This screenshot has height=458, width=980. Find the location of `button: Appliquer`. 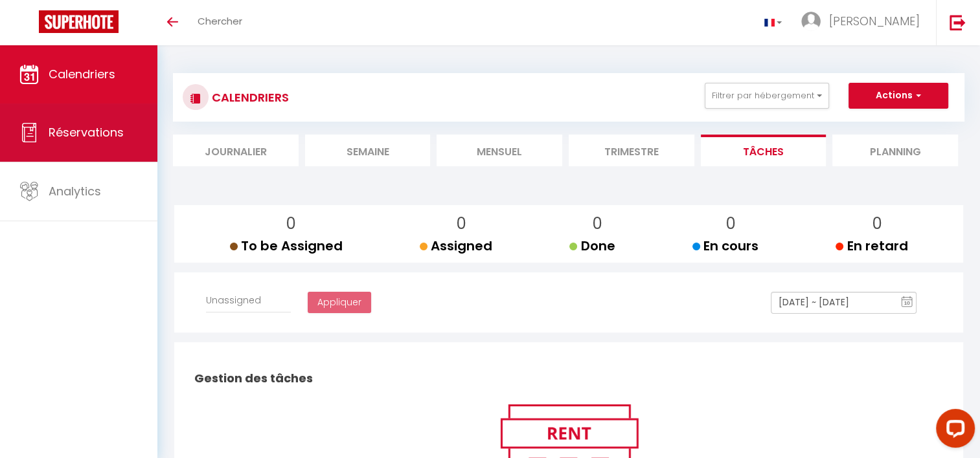

button: Appliquer is located at coordinates (339, 303).